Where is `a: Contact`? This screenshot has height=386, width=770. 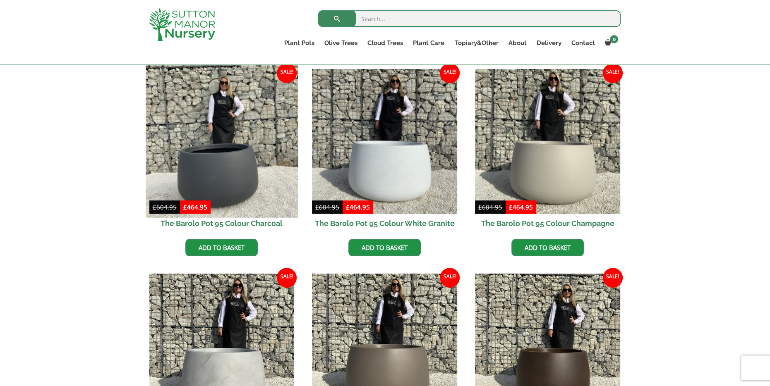
a: Contact is located at coordinates (583, 43).